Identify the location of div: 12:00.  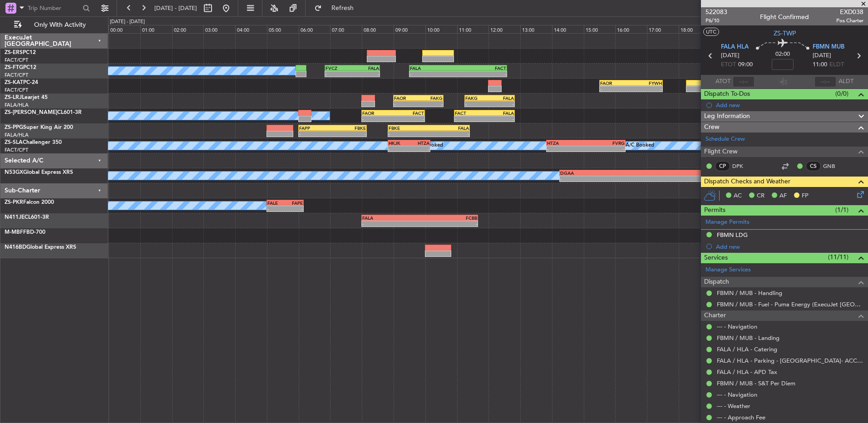
(505, 29).